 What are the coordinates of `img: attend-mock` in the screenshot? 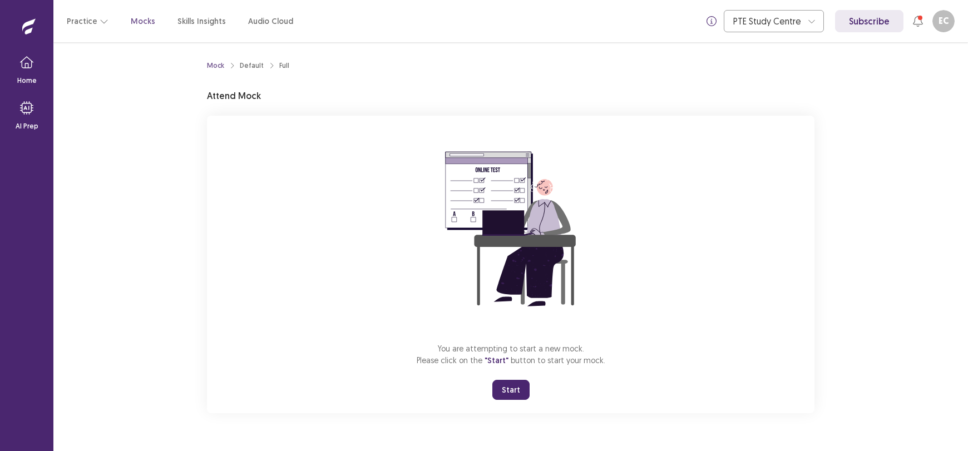 It's located at (511, 229).